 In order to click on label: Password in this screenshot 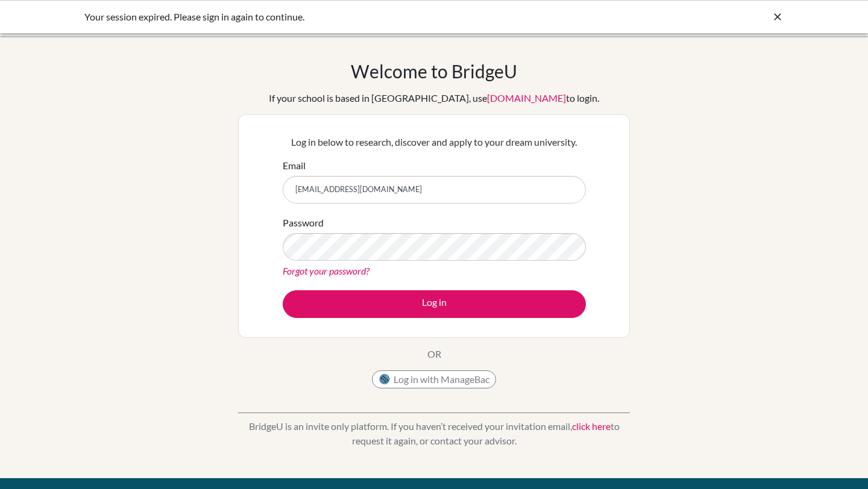, I will do `click(303, 223)`.